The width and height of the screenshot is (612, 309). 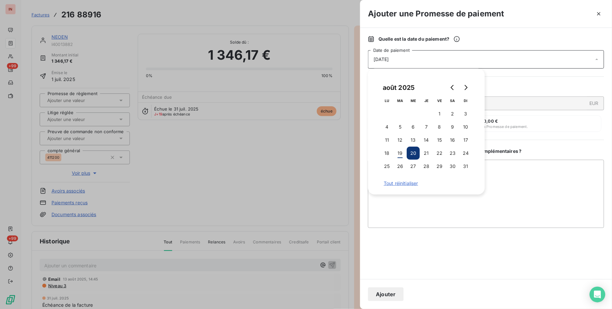 What do you see at coordinates (400, 101) in the screenshot?
I see `th: mardi` at bounding box center [400, 101].